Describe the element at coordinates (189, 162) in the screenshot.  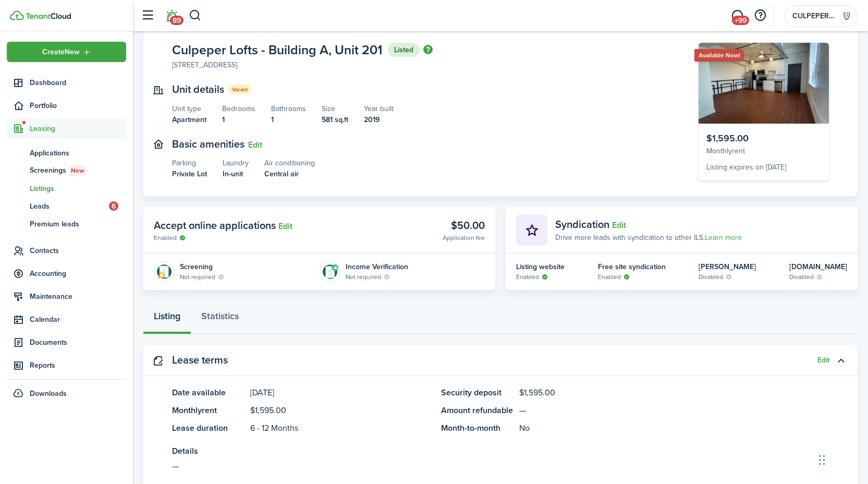
I see `listing-view-item-title: Parking` at that location.